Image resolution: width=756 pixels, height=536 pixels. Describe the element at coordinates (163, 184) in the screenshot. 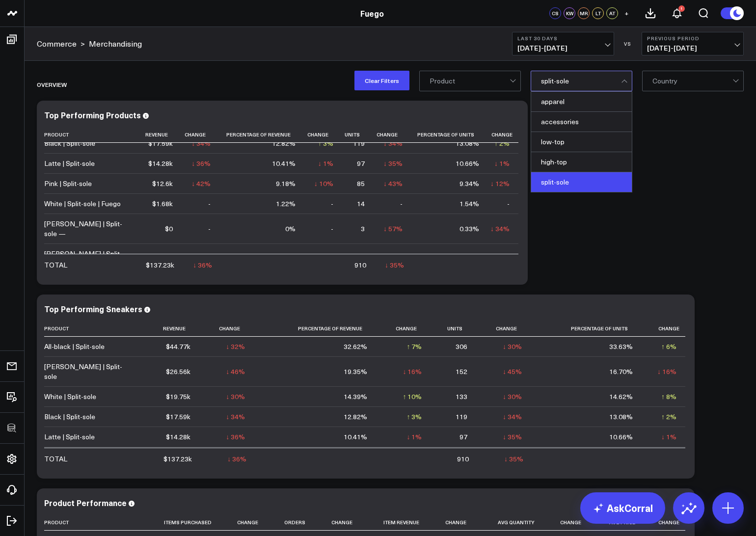

I see `div: $12.6k` at that location.